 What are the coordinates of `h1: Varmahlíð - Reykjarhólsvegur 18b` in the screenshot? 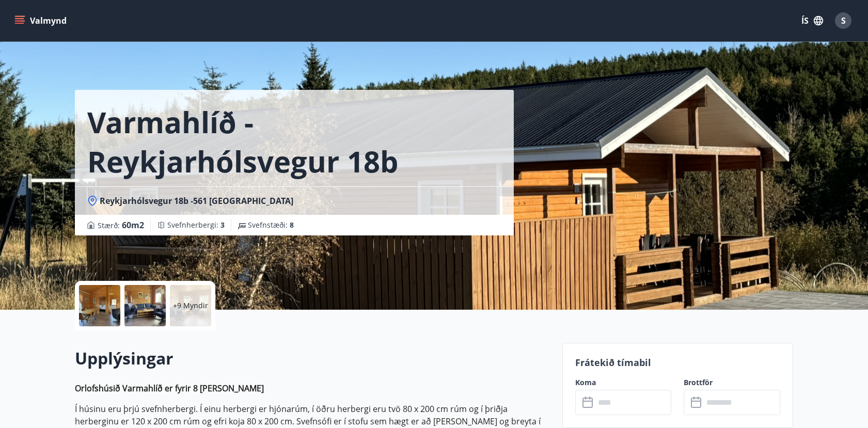 It's located at (294, 141).